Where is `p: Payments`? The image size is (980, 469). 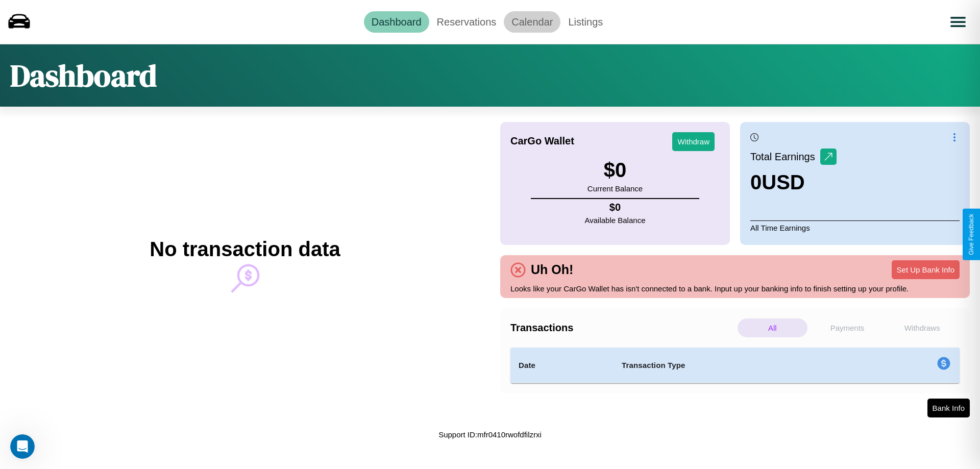 p: Payments is located at coordinates (848, 328).